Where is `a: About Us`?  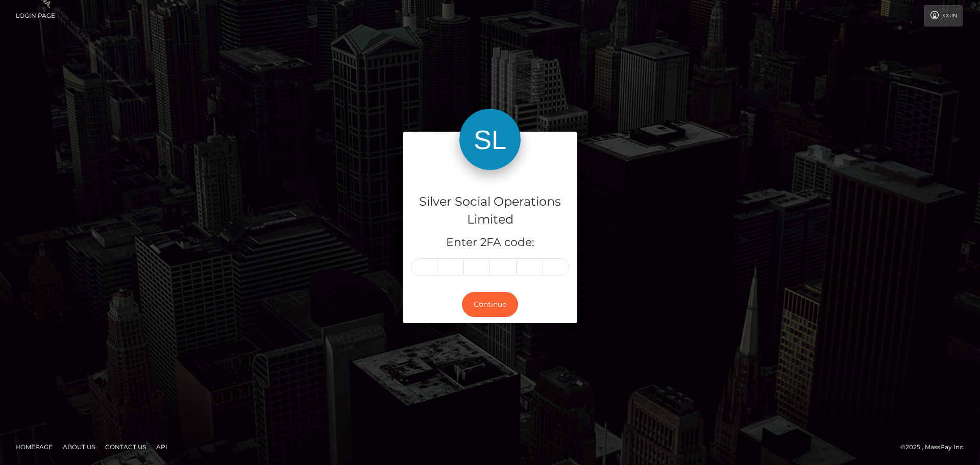
a: About Us is located at coordinates (78, 447).